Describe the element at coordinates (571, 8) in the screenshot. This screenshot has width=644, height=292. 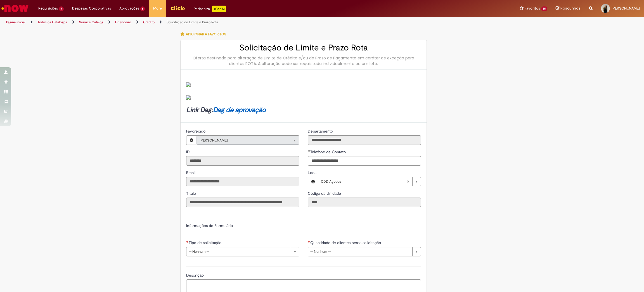
I see `span: Rascunhos` at that location.